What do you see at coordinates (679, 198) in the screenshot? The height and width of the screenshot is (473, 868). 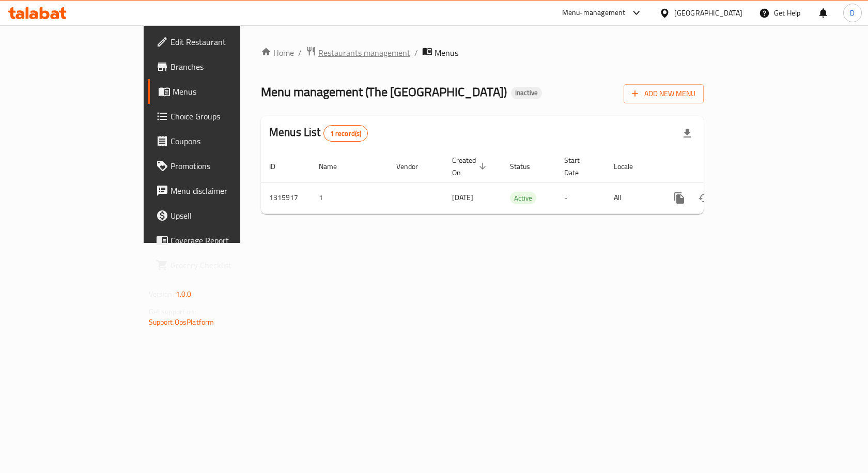 I see `button: more` at bounding box center [679, 198].